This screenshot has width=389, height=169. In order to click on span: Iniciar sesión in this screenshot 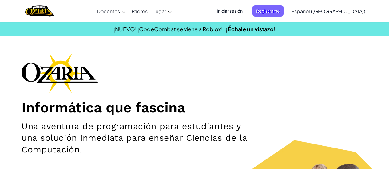, I will do `click(230, 11)`.